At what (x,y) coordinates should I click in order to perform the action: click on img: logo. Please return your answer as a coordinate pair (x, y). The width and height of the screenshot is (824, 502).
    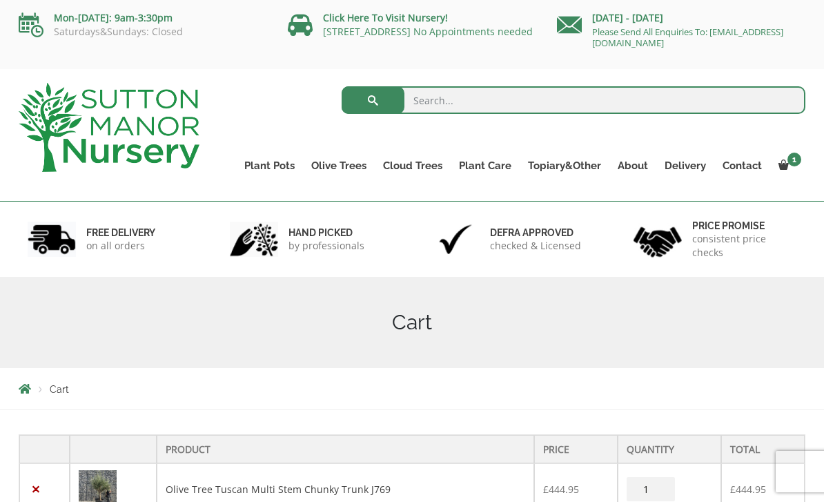
    Looking at the image, I should click on (109, 127).